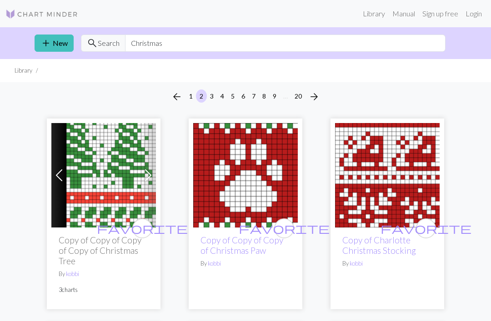  What do you see at coordinates (191, 96) in the screenshot?
I see `button: 1` at bounding box center [191, 96].